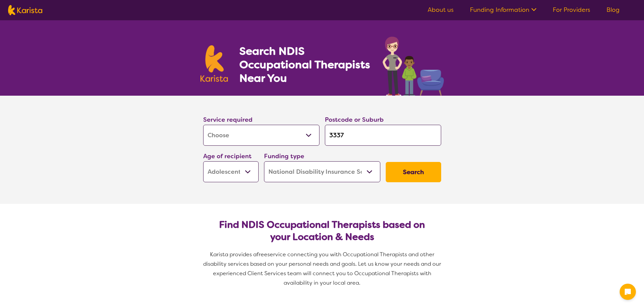  What do you see at coordinates (503, 10) in the screenshot?
I see `a: Funding Information` at bounding box center [503, 10].